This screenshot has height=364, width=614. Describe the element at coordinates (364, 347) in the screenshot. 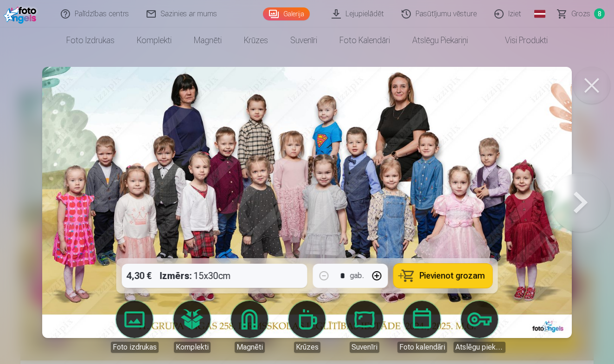

I see `div: Suvenīri` at that location.